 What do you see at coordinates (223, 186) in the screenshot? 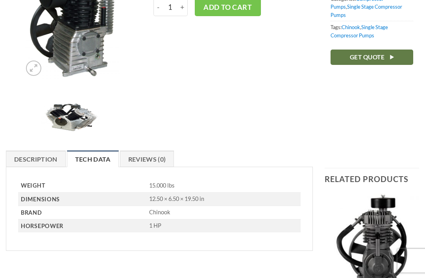
I see `td: 15.000 lbs` at bounding box center [223, 186].